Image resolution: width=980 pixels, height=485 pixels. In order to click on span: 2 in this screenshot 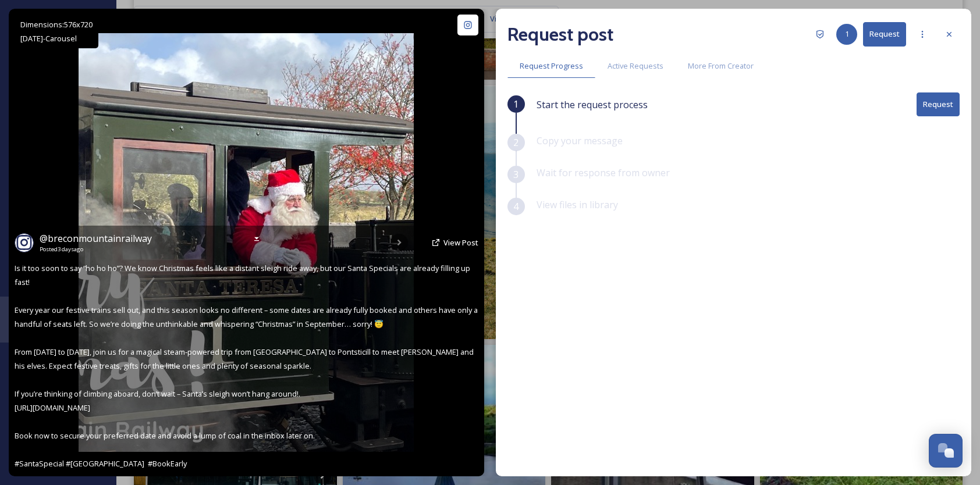, I will do `click(515, 142)`.